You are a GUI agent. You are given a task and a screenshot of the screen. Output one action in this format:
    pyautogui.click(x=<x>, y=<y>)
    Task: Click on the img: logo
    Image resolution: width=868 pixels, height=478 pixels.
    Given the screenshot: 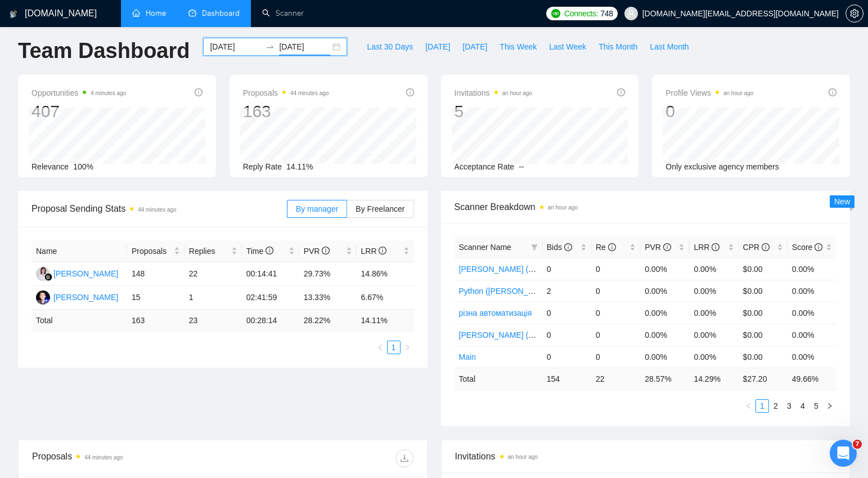 What is the action you would take?
    pyautogui.click(x=14, y=14)
    